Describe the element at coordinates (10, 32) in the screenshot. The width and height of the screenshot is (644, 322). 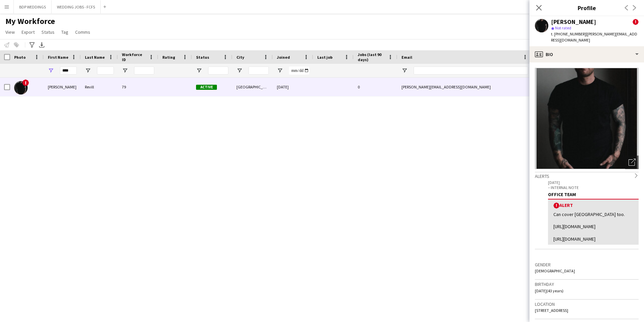
I see `a: View` at that location.